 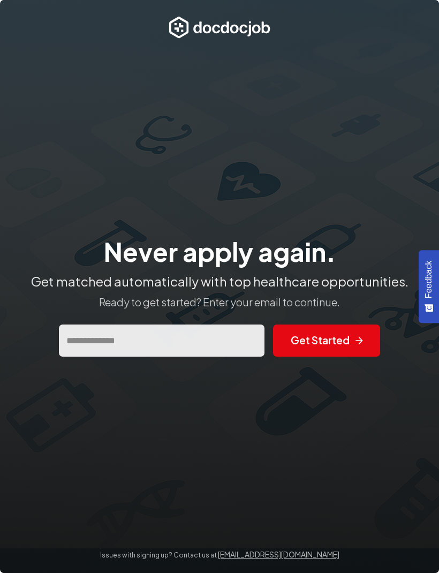 What do you see at coordinates (219, 302) in the screenshot?
I see `h6: Ready to get started? Enter your email to continue.` at bounding box center [219, 302].